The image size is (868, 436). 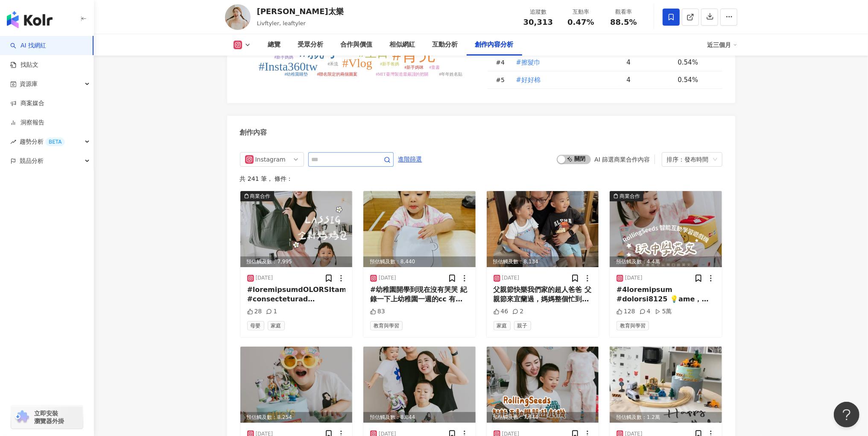 I want to click on tspan: #童書, so click(x=434, y=67).